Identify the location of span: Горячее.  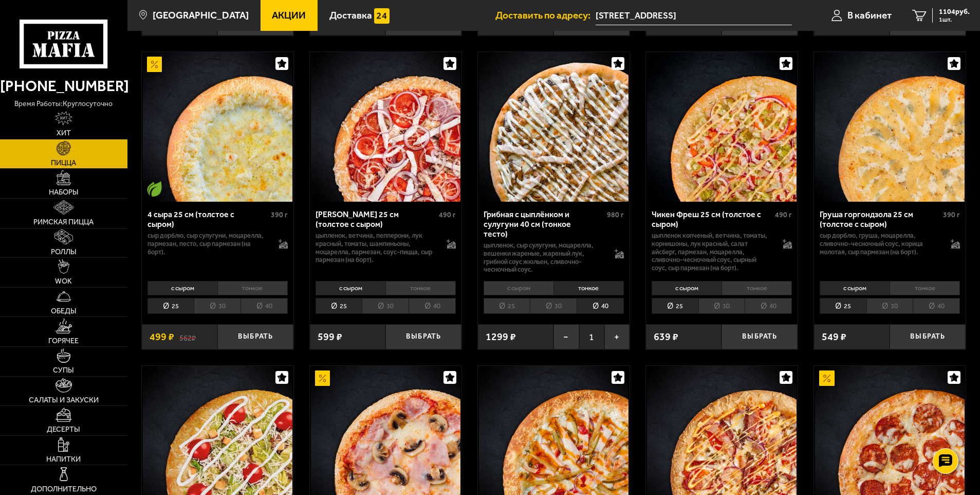
(63, 341).